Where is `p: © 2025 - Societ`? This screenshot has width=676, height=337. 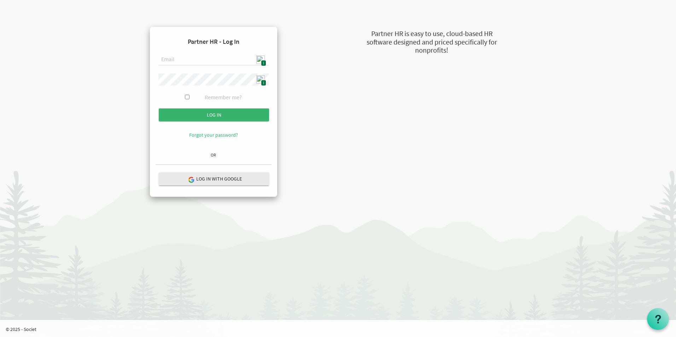
p: © 2025 - Societ is located at coordinates (341, 330).